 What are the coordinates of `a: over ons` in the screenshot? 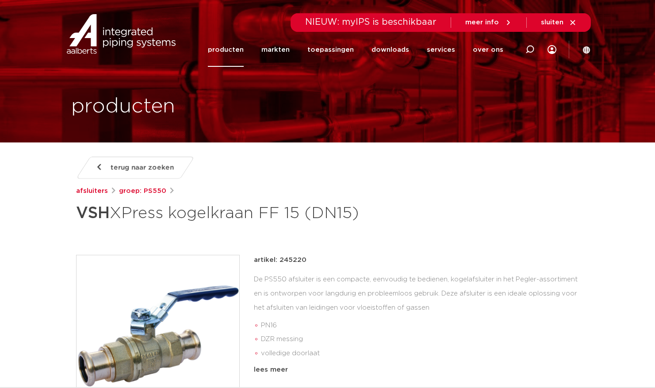 It's located at (488, 50).